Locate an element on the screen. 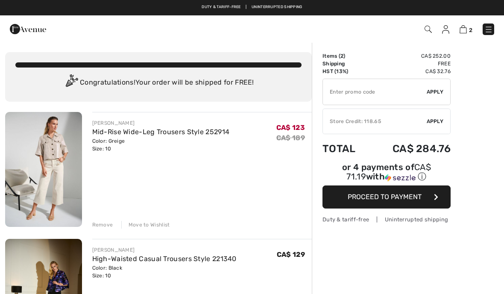 This screenshot has height=294, width=504. td: CA$ 32.76 is located at coordinates (409, 71).